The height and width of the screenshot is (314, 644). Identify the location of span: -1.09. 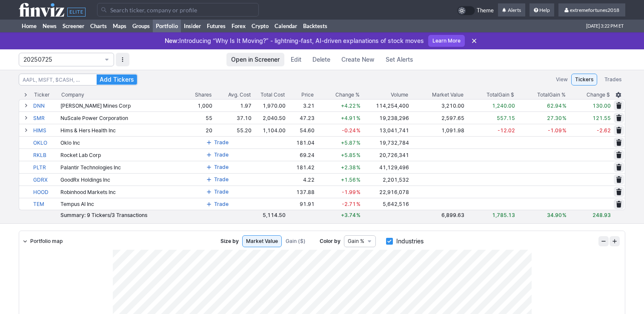
(555, 130).